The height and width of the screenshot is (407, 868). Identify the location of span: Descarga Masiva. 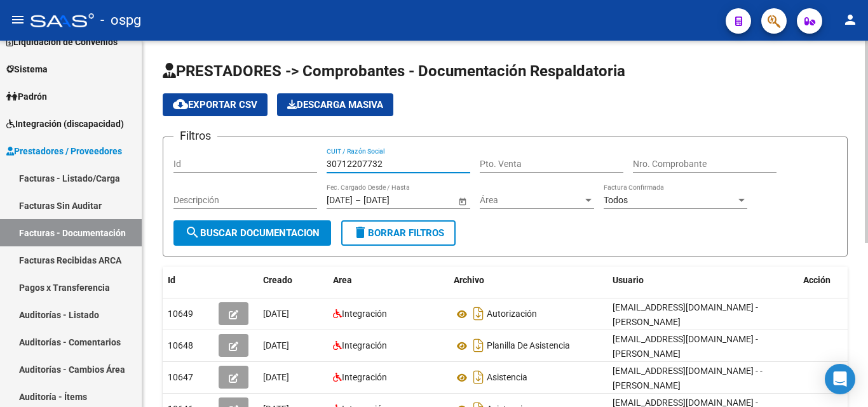
(335, 105).